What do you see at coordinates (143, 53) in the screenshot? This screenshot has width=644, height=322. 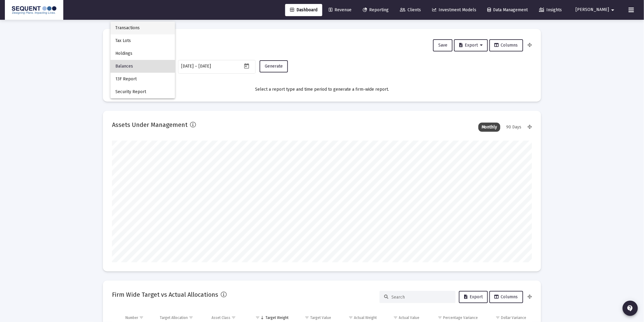 I see `span: Holdings` at bounding box center [143, 53].